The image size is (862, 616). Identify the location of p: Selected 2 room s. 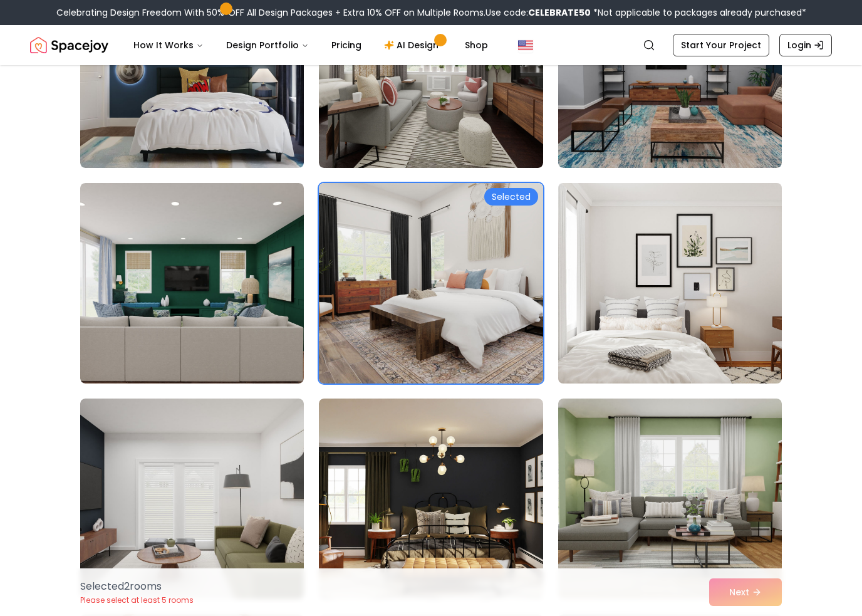
(137, 586).